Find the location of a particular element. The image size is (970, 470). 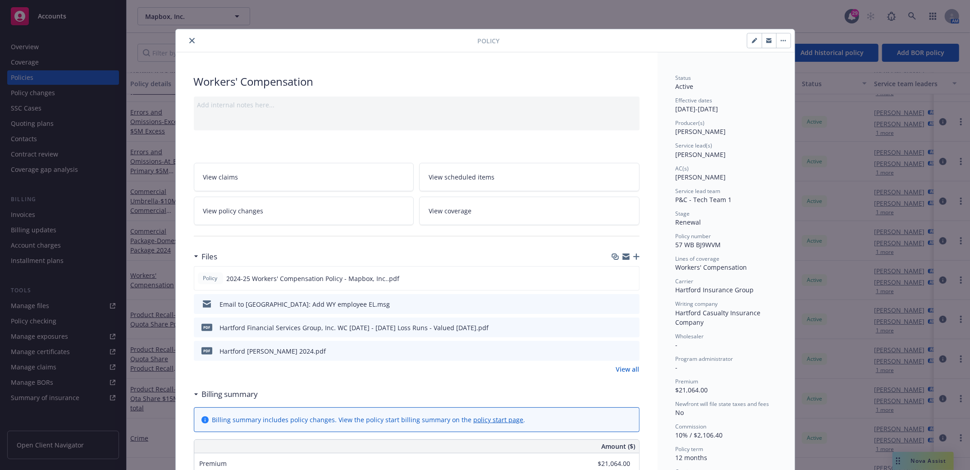

span: View scheduled items is located at coordinates (461, 177).